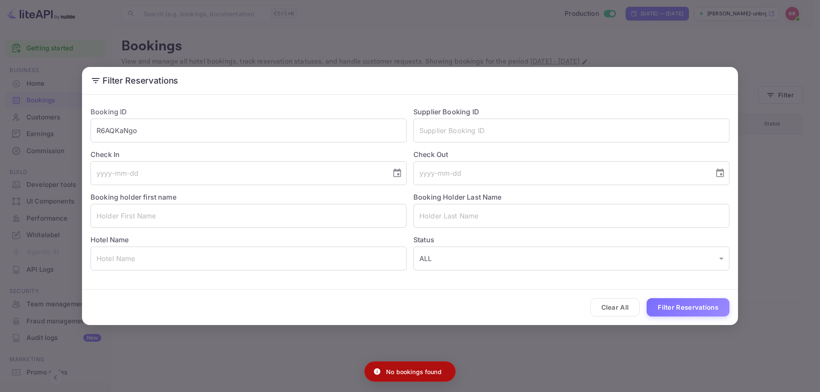  Describe the element at coordinates (248, 131) in the screenshot. I see `input: Booking ID` at that location.